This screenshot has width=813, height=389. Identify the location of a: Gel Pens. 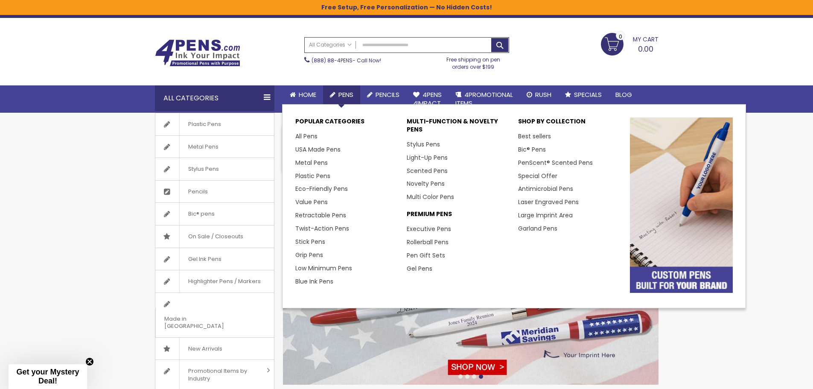
(420, 268).